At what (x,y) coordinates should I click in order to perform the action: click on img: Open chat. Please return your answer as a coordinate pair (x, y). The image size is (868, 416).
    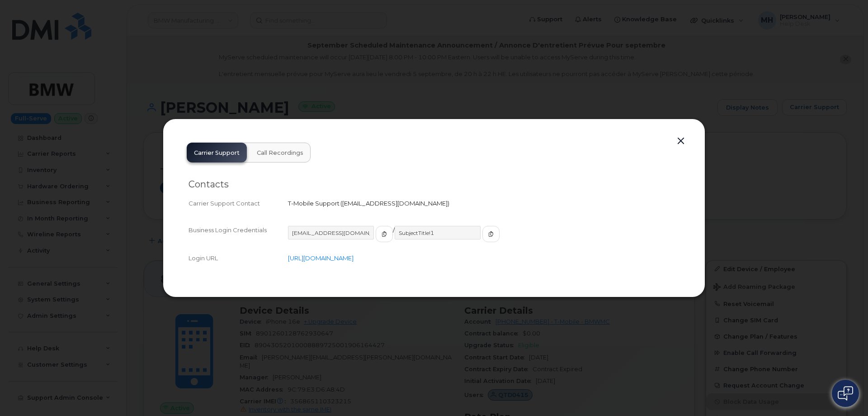
    Looking at the image, I should click on (845, 393).